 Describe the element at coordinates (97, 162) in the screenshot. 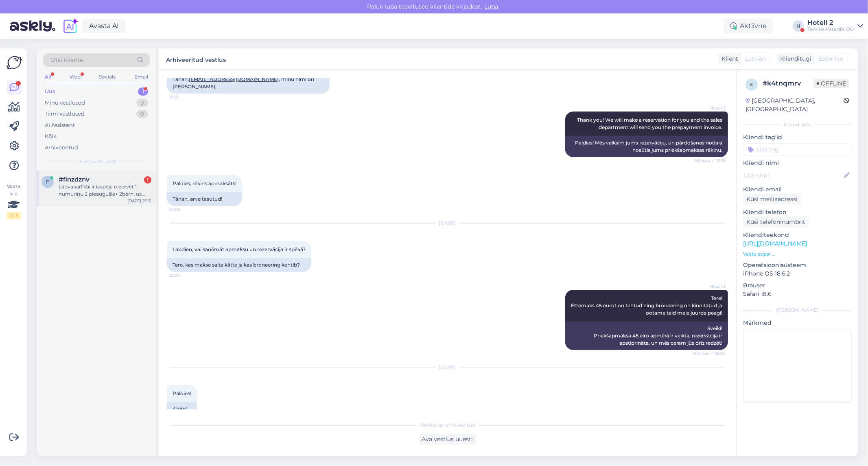

I see `span: Uued vestlused` at that location.